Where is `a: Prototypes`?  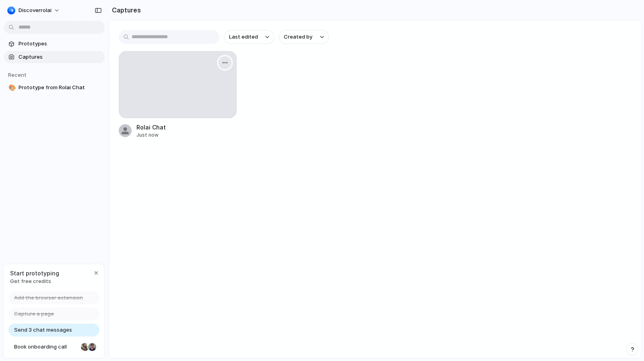
a: Prototypes is located at coordinates (54, 44).